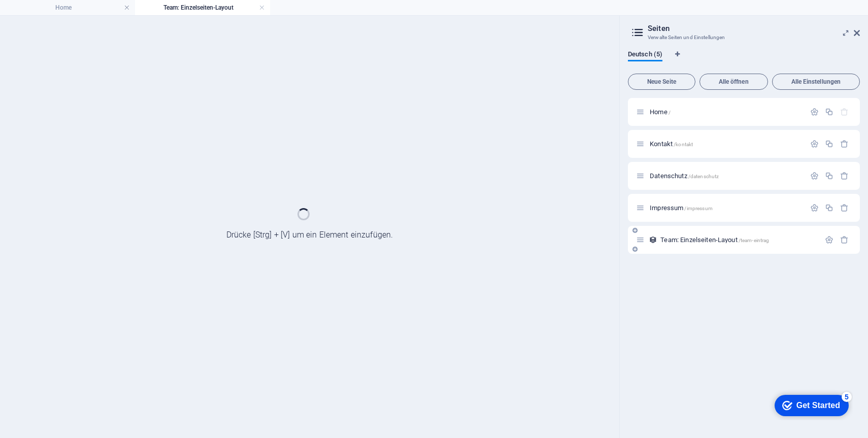 Image resolution: width=868 pixels, height=438 pixels. What do you see at coordinates (744, 60) in the screenshot?
I see `div: Sprachen-Tabs` at bounding box center [744, 60].